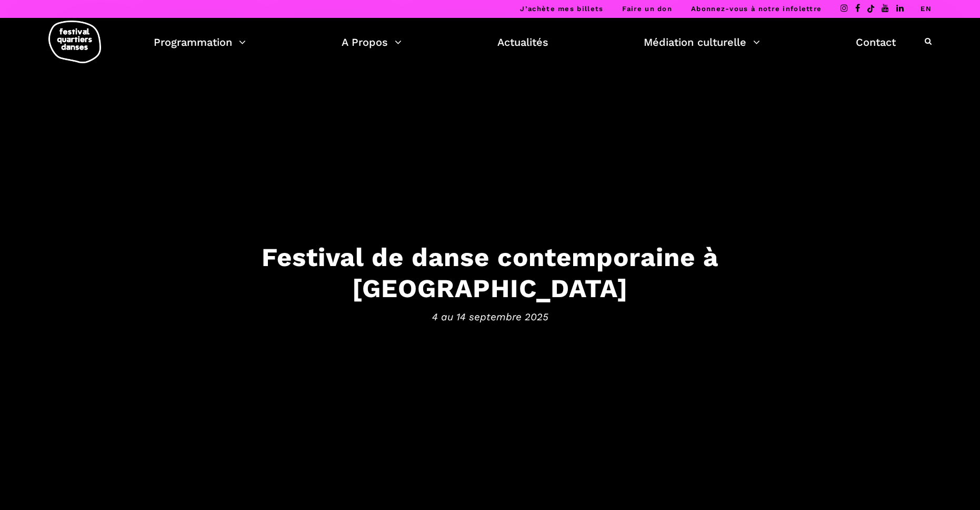 The width and height of the screenshot is (980, 510). What do you see at coordinates (702, 42) in the screenshot?
I see `a: Médiation culturelle` at bounding box center [702, 42].